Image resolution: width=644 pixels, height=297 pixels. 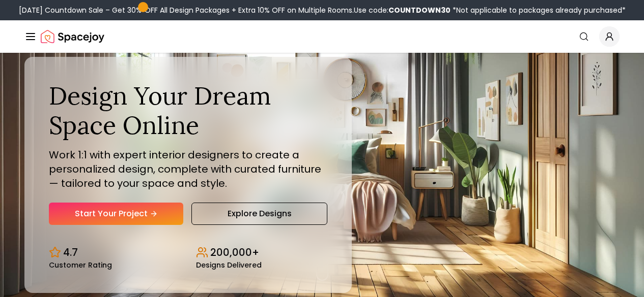 What do you see at coordinates (322, 36) in the screenshot?
I see `nav: Global` at bounding box center [322, 36].